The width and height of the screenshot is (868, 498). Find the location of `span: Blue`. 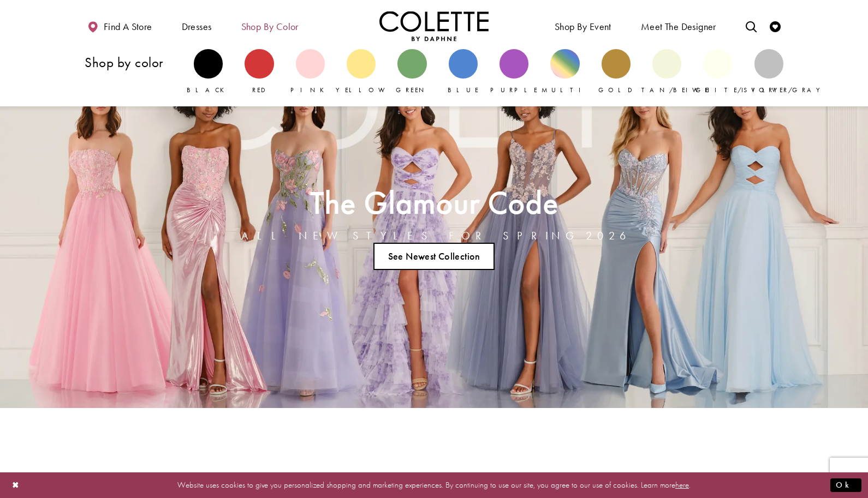

span: Blue is located at coordinates (463, 90).